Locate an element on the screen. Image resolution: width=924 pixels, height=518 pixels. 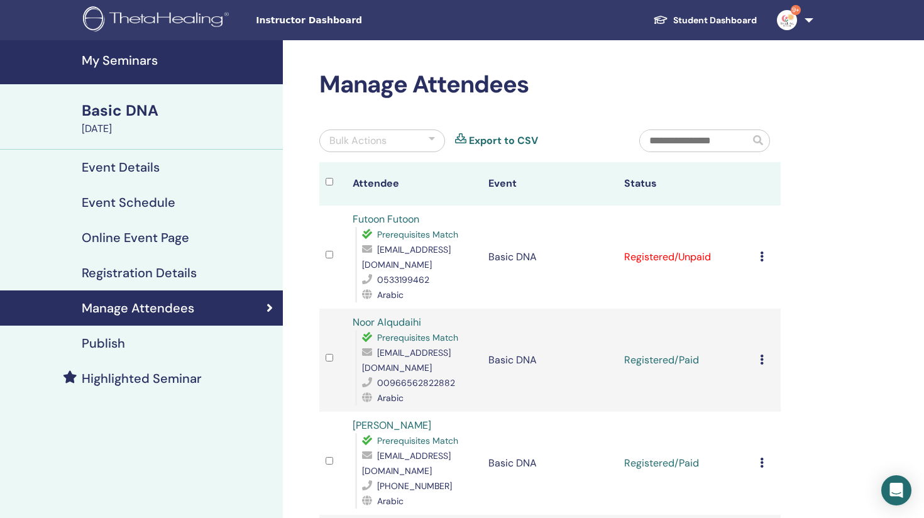
h4: Registration Details is located at coordinates (139, 273).